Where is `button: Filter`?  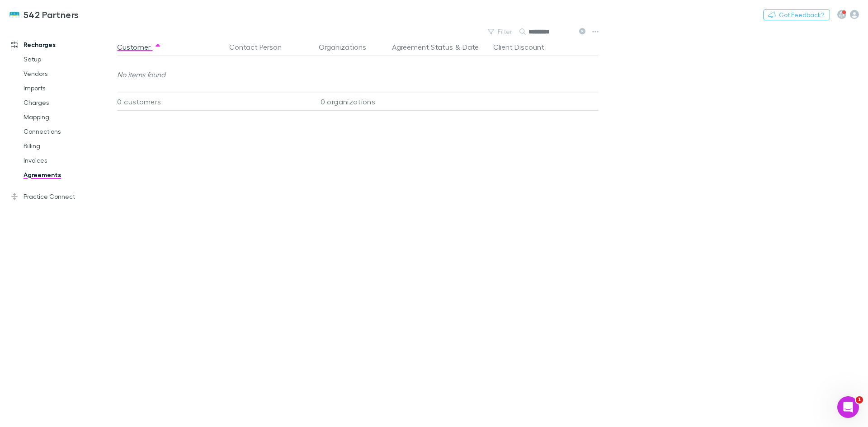
button: Filter is located at coordinates (500, 31).